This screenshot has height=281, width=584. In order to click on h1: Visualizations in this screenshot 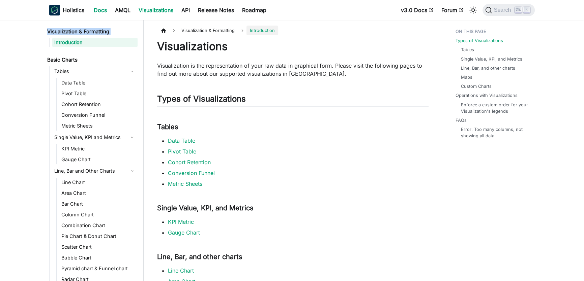, I will do `click(293, 47)`.